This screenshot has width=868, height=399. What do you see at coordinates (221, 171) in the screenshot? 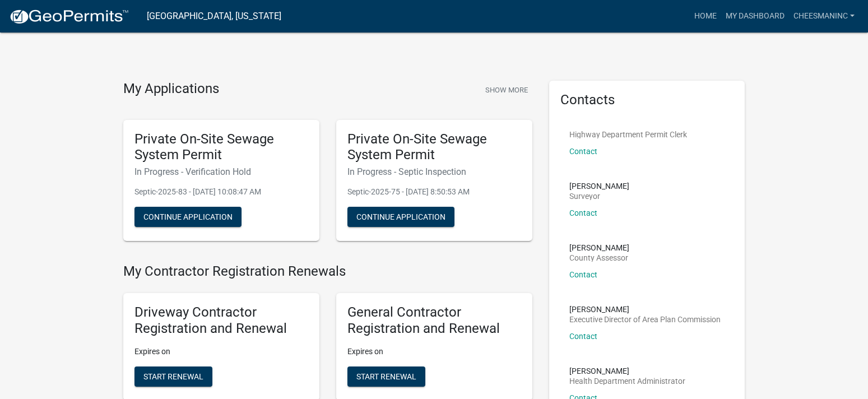
I see `h6: In Progress - Verification Hold` at bounding box center [221, 171].